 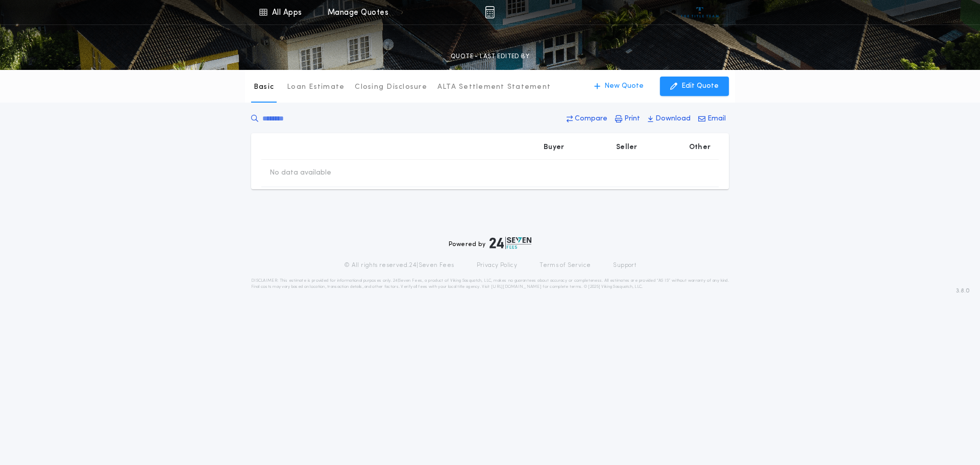 What do you see at coordinates (591, 119) in the screenshot?
I see `p: Compare` at bounding box center [591, 119].